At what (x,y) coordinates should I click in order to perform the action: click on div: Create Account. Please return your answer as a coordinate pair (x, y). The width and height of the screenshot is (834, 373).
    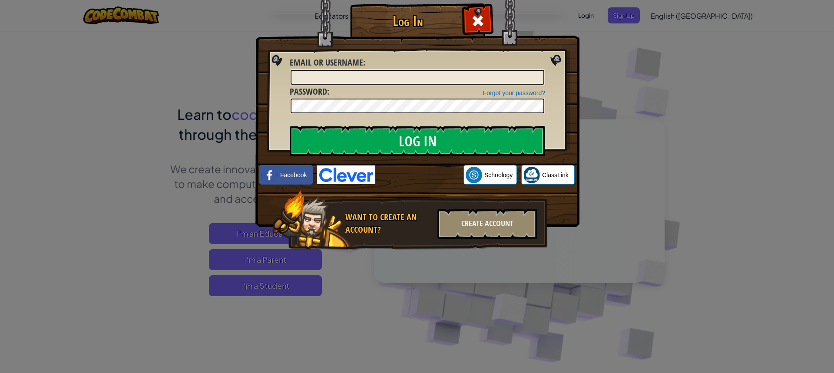
    Looking at the image, I should click on (487, 224).